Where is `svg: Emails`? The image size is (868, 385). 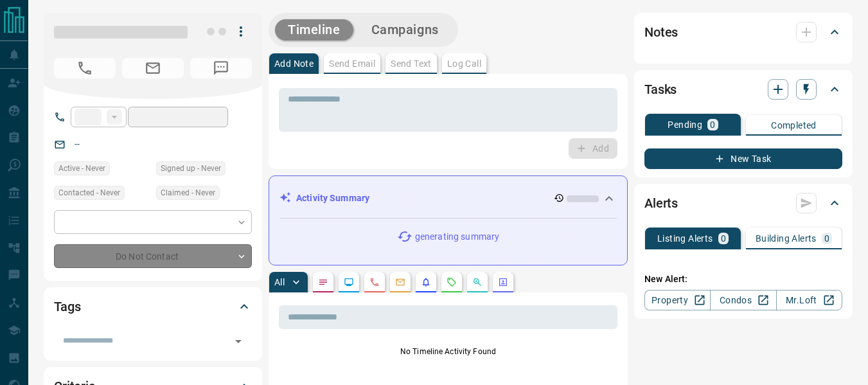
svg: Emails is located at coordinates (401, 282).